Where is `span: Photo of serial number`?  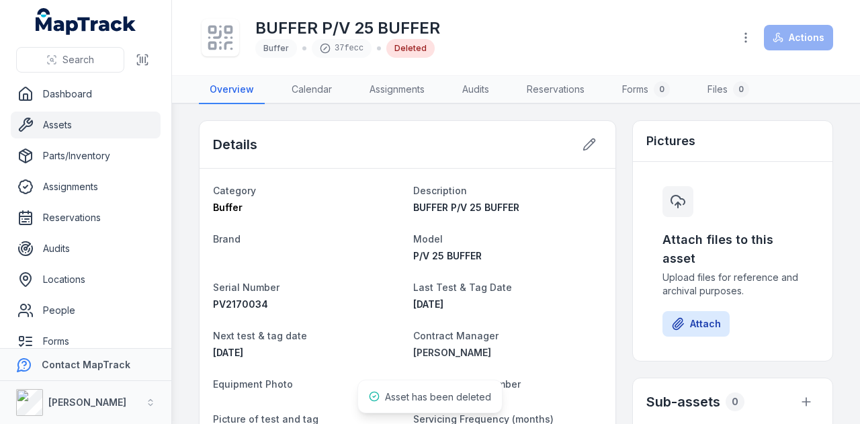 span: Photo of serial number is located at coordinates (467, 384).